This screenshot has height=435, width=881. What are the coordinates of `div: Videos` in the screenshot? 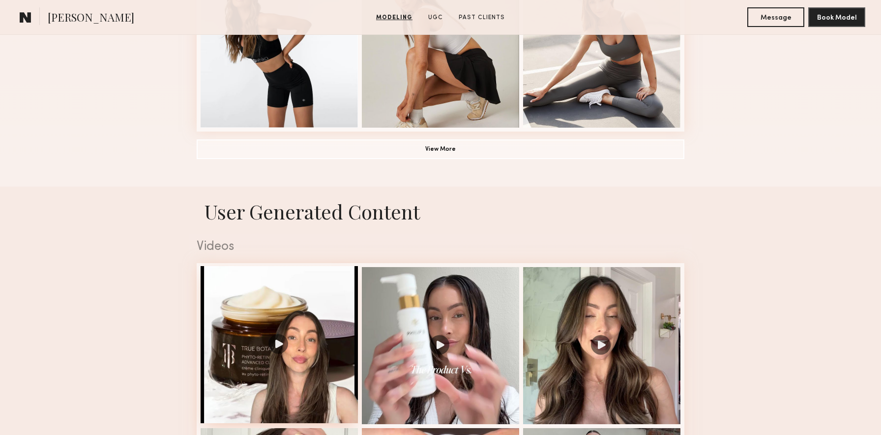 It's located at (440, 247).